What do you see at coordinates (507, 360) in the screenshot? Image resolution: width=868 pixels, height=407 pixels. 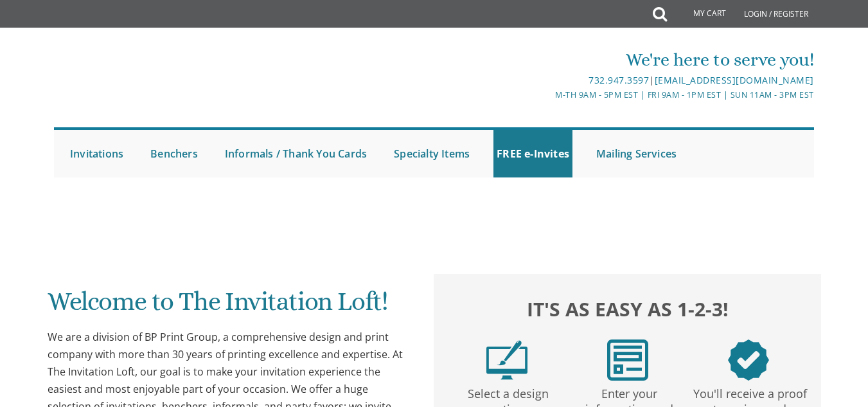 I see `img: step1.png` at bounding box center [507, 360].